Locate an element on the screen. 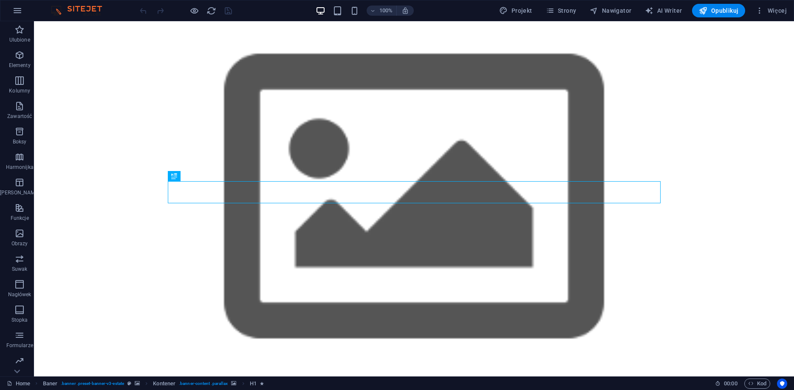 The image size is (794, 390). button: AI Writer is located at coordinates (663, 11).